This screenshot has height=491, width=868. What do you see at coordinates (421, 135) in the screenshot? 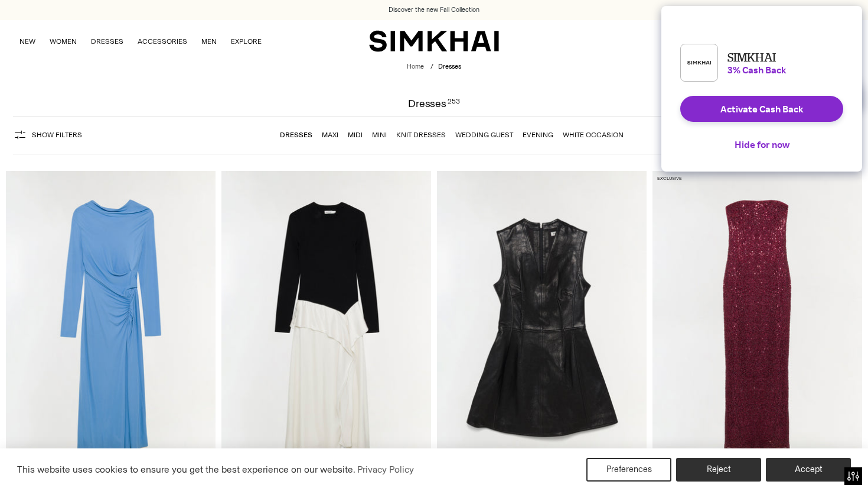
I see `a: Knit Dresses` at bounding box center [421, 135].